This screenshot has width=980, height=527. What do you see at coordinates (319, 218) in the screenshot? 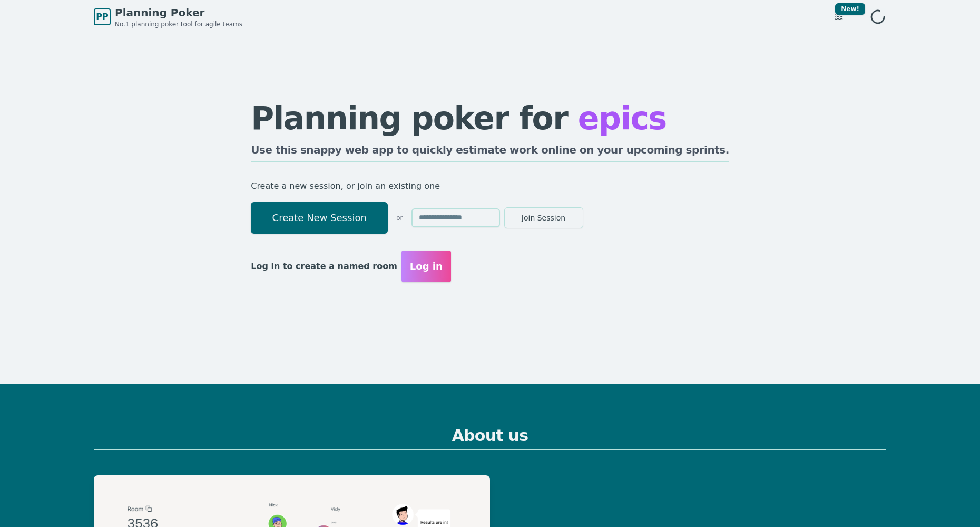
I see `button: Create New Session` at bounding box center [319, 218].